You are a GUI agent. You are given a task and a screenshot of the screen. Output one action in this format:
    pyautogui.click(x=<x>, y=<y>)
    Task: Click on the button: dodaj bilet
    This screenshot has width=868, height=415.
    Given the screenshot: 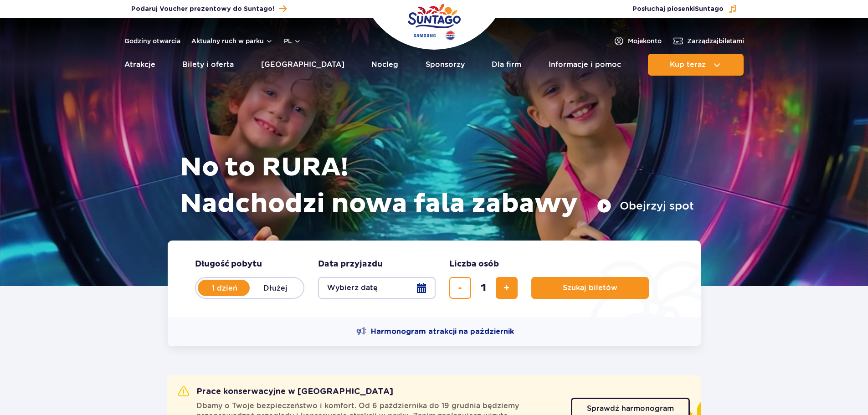 What is the action you would take?
    pyautogui.click(x=507, y=288)
    